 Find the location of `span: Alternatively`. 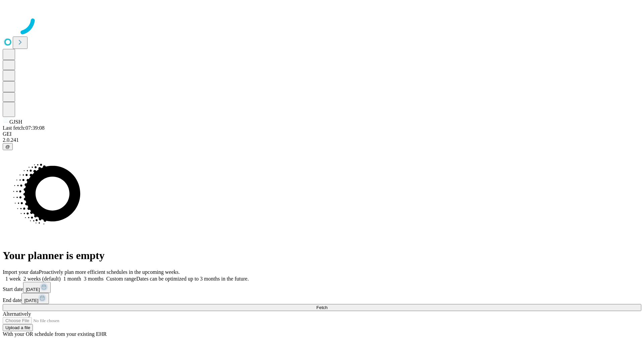

span: Alternatively is located at coordinates (17, 314).